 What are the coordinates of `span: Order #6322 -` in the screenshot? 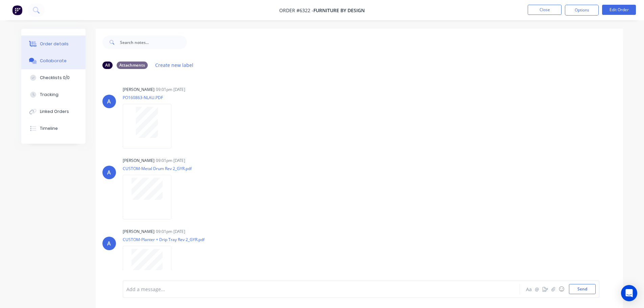 It's located at (296, 10).